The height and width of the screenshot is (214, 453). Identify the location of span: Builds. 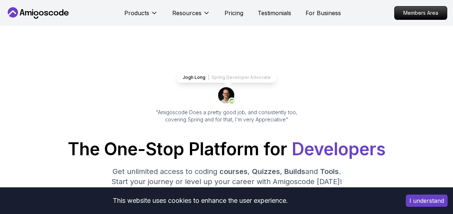
(295, 172).